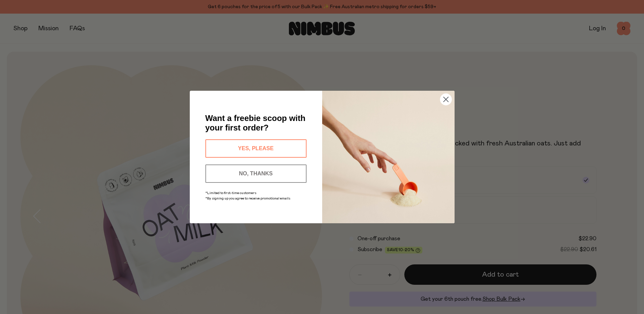 The height and width of the screenshot is (314, 644). Describe the element at coordinates (231, 193) in the screenshot. I see `span: *Limited to first-time customers` at that location.